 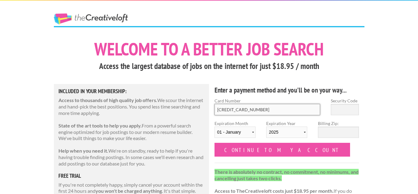 What do you see at coordinates (100, 125) in the screenshot?
I see `strong: State of the art tools to help you apply.` at bounding box center [100, 125].